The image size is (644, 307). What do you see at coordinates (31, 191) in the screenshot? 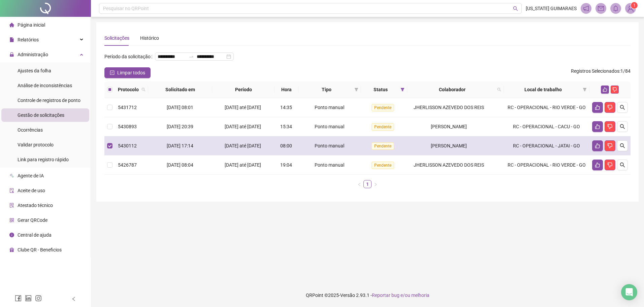
I see `span: Aceite de uso` at bounding box center [31, 191].